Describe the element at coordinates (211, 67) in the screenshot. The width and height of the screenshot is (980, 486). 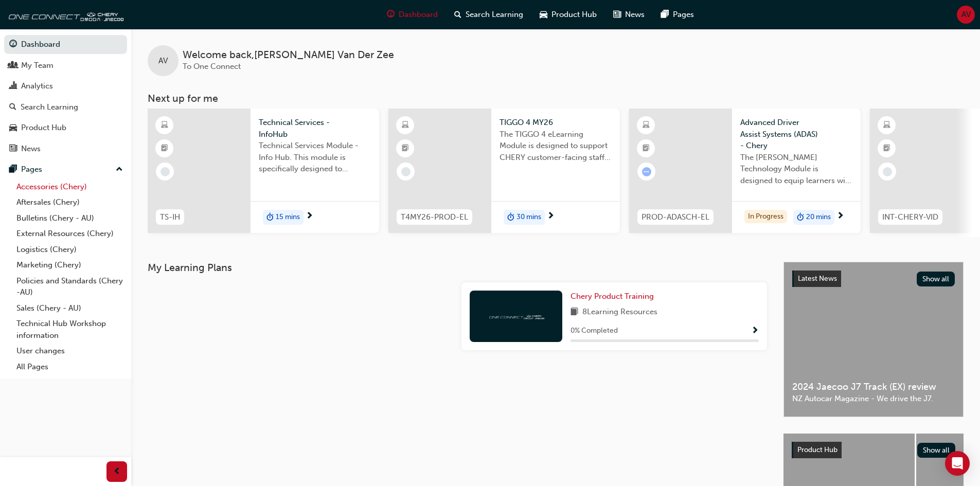
I see `span: To One Connect` at that location.